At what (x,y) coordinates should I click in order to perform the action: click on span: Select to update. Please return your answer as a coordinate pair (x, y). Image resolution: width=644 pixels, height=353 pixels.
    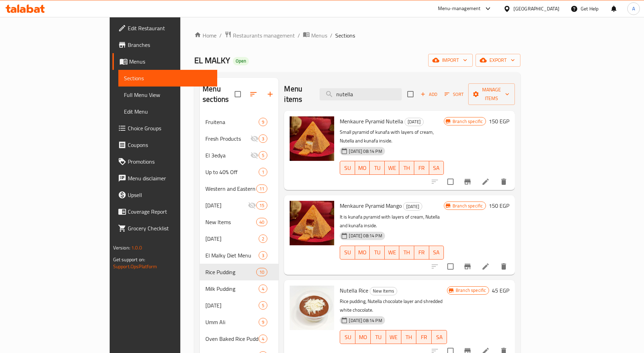
    Looking at the image, I should click on (450, 182).